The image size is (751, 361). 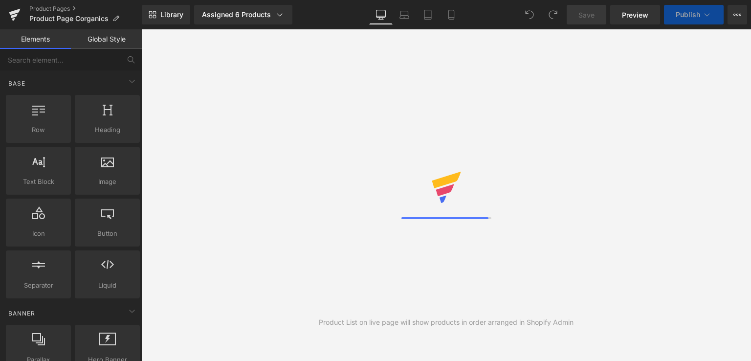 What do you see at coordinates (243, 15) in the screenshot?
I see `div: Assigned 6 Products` at bounding box center [243, 15].